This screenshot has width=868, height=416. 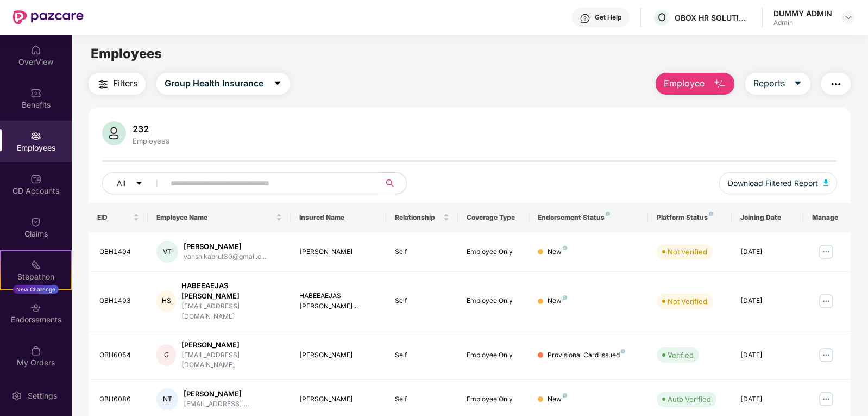 I want to click on div: Endorsement Status, so click(x=588, y=218).